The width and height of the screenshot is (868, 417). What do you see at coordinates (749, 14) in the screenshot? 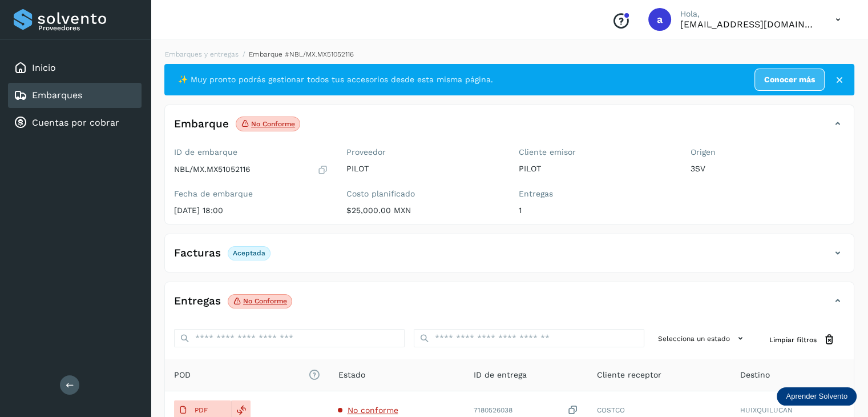
I see `p: Hola,` at bounding box center [749, 14].